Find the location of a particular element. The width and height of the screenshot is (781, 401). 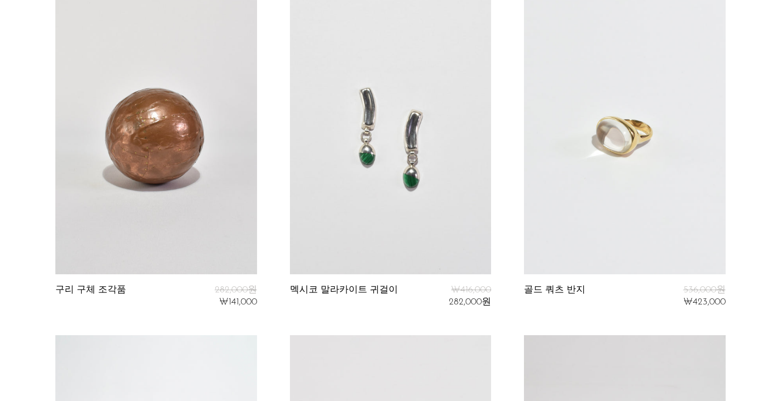

font: 536,000원 is located at coordinates (705, 289).